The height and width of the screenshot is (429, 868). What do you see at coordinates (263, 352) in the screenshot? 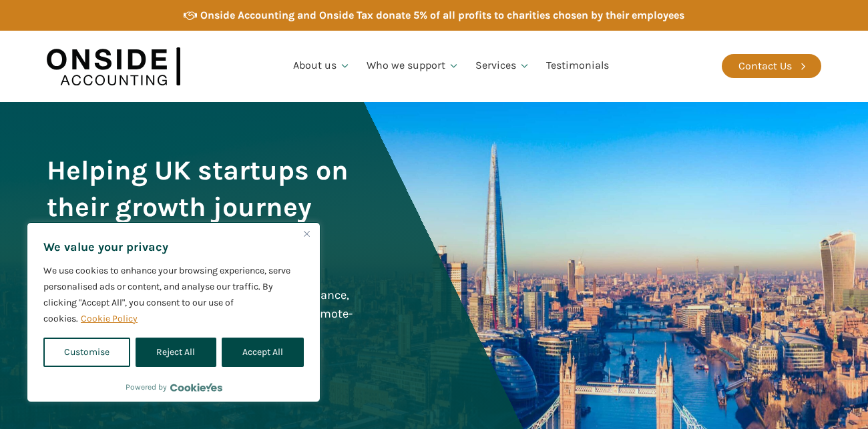
I see `button: Accept All` at bounding box center [263, 352].